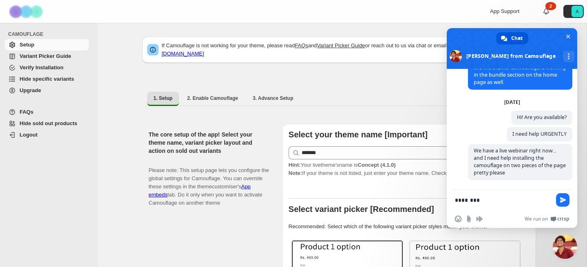  Describe the element at coordinates (47, 90) in the screenshot. I see `a: Upgrade` at that location.